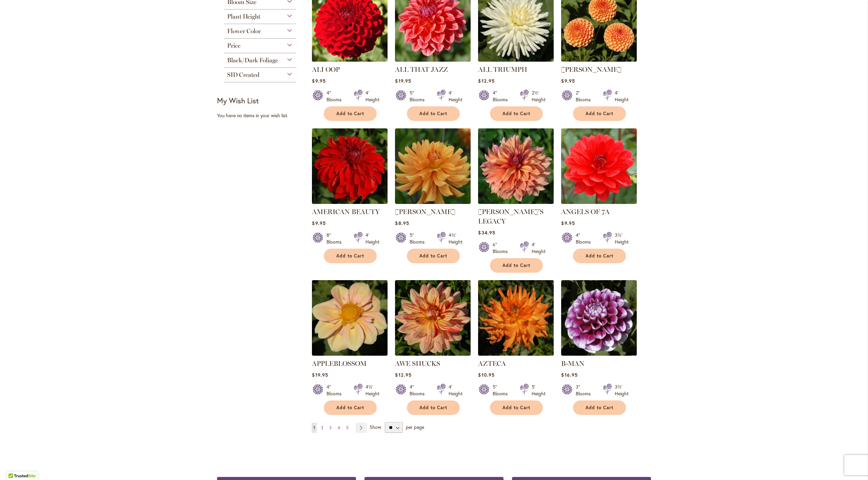 The height and width of the screenshot is (480, 868). Describe the element at coordinates (486, 233) in the screenshot. I see `span: $34.95` at that location.